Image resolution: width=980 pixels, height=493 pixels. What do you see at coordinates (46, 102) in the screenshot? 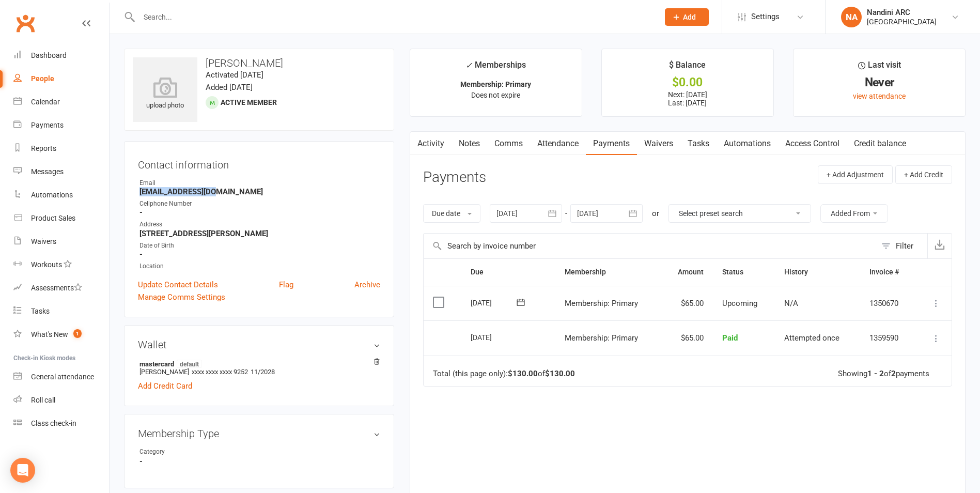
I see `div: Calendar` at bounding box center [46, 102].